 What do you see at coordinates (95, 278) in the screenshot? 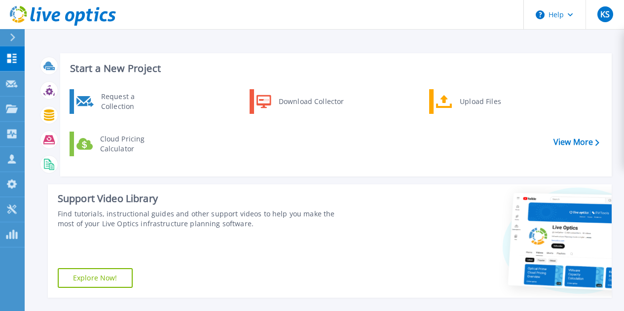
I see `a: Explore Now!` at bounding box center [95, 278].